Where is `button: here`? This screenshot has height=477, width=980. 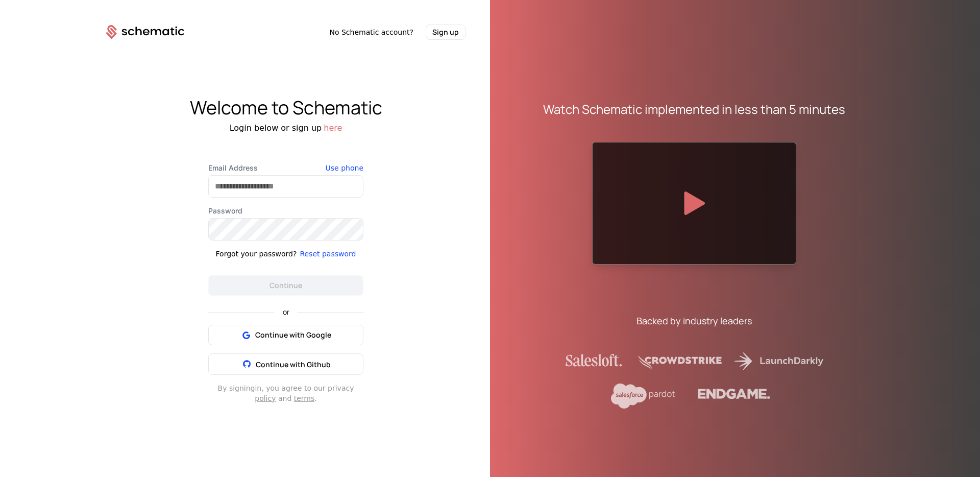
button: here is located at coordinates (333, 128).